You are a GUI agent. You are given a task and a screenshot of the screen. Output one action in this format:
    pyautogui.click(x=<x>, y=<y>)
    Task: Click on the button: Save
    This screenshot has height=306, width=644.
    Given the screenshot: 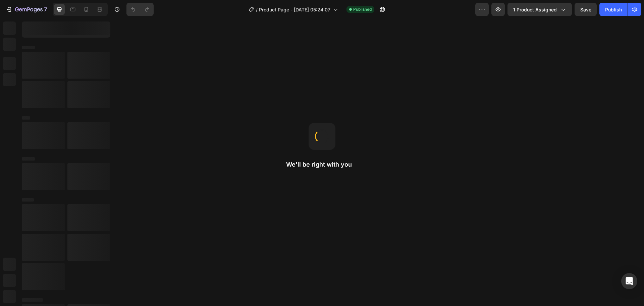 What is the action you would take?
    pyautogui.click(x=586, y=9)
    